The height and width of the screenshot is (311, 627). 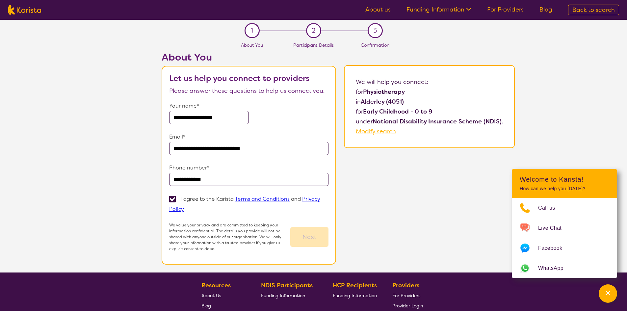 What do you see at coordinates (407, 305) in the screenshot?
I see `a: Provider Login` at bounding box center [407, 305].